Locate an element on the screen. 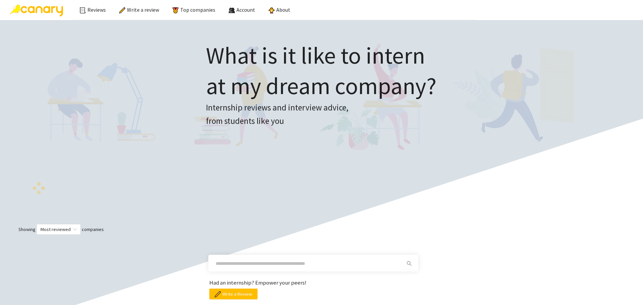 The image size is (643, 305). span: Had an internship? Empower your peers! is located at coordinates (258, 283).